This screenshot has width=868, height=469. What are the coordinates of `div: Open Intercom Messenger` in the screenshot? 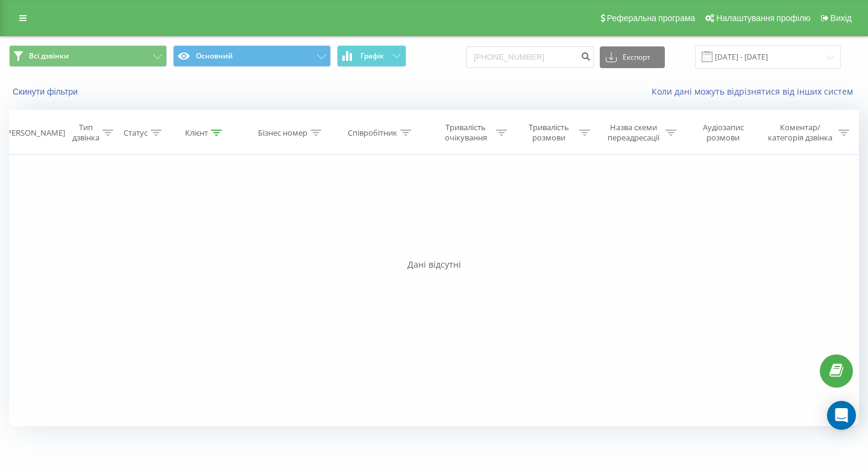 It's located at (841, 415).